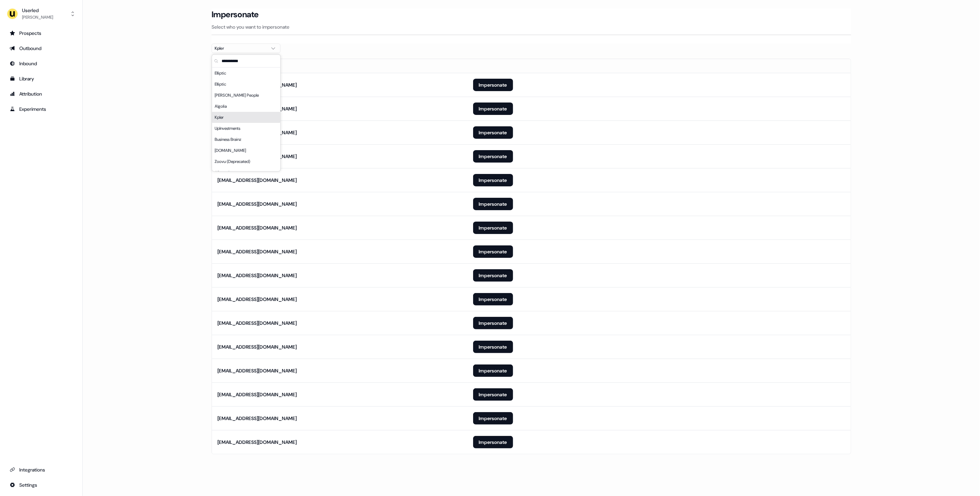 The height and width of the screenshot is (496, 980). I want to click on div: Library, so click(41, 79).